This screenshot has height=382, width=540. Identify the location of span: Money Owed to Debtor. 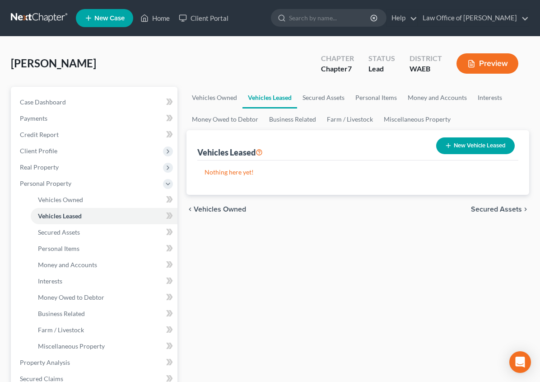
(71, 297).